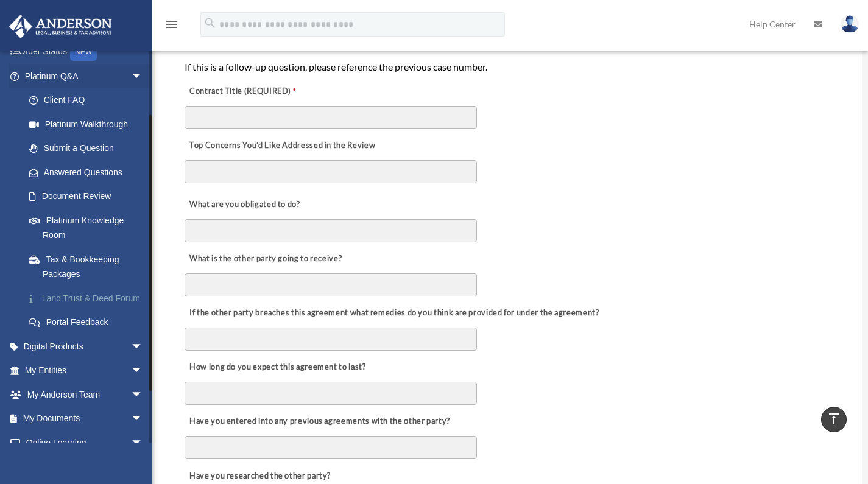  What do you see at coordinates (393, 313) in the screenshot?
I see `label: If the other party breaches this agreement what remedies do you think are provided for under the ...` at bounding box center [393, 313].